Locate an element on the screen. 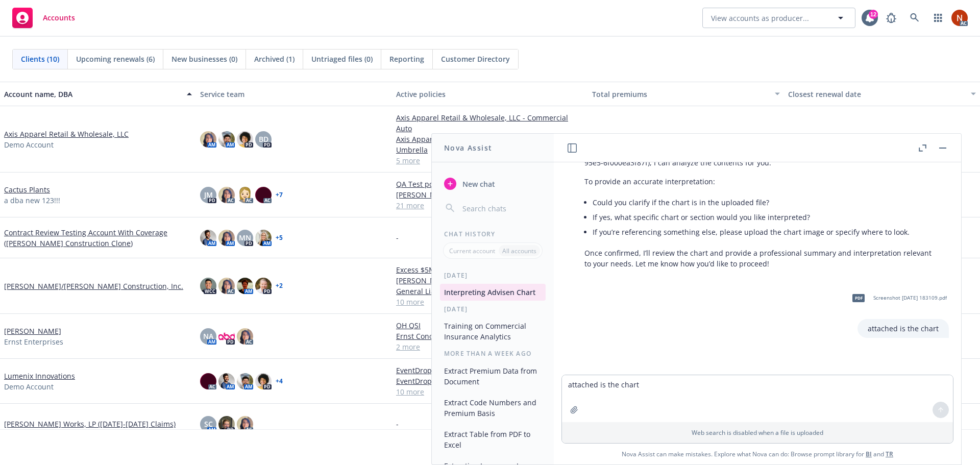 This screenshot has width=980, height=465. div: Chat History is located at coordinates (492, 234).